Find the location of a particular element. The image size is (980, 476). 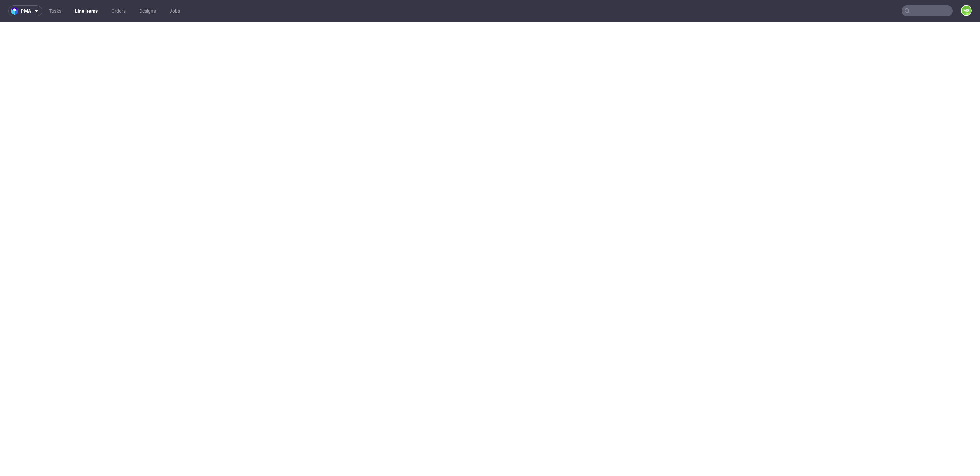

a: Line Items is located at coordinates (86, 11).